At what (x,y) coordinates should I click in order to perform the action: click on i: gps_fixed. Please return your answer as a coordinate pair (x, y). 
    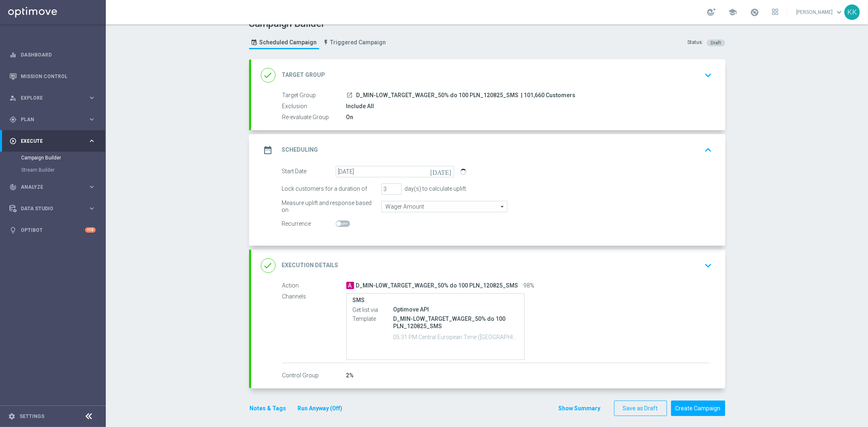
    Looking at the image, I should click on (13, 119).